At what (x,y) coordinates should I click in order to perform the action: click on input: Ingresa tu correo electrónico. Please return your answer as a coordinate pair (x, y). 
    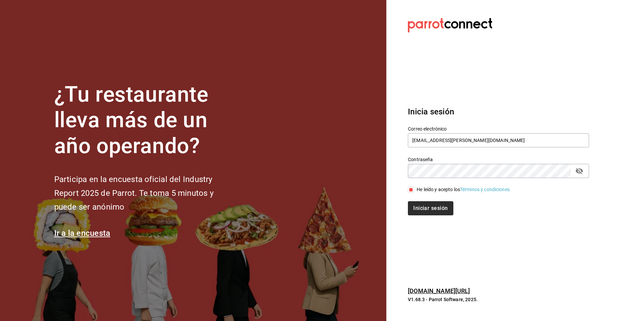
    Looking at the image, I should click on (499, 140).